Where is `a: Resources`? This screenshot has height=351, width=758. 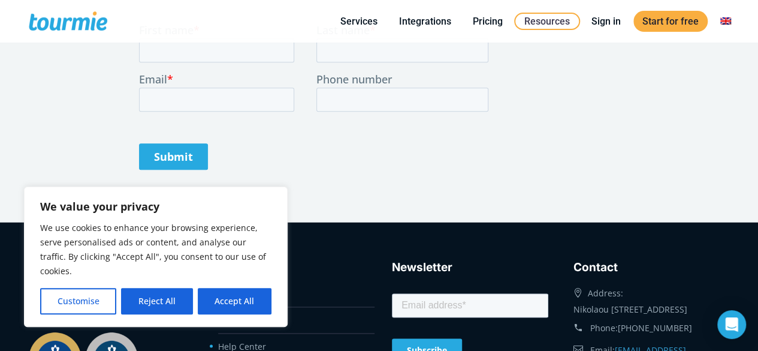 a: Resources is located at coordinates (547, 21).